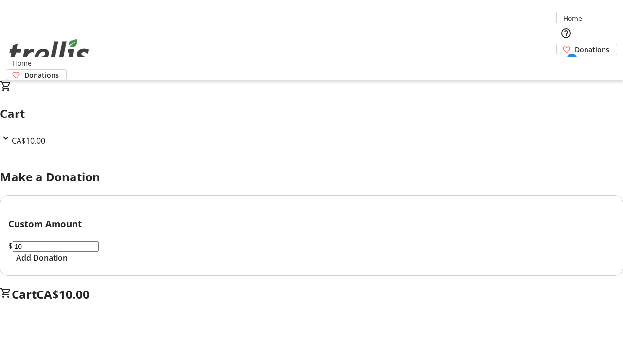 This screenshot has width=623, height=351. What do you see at coordinates (566, 65) in the screenshot?
I see `button: Cart` at bounding box center [566, 65].